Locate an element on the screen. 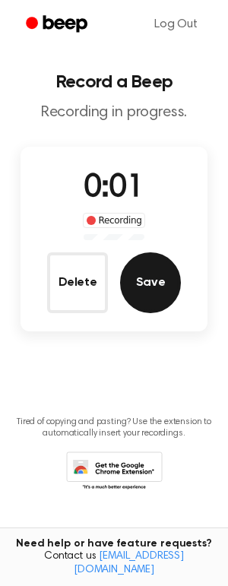 The width and height of the screenshot is (228, 586). div: Recording is located at coordinates (114, 220).